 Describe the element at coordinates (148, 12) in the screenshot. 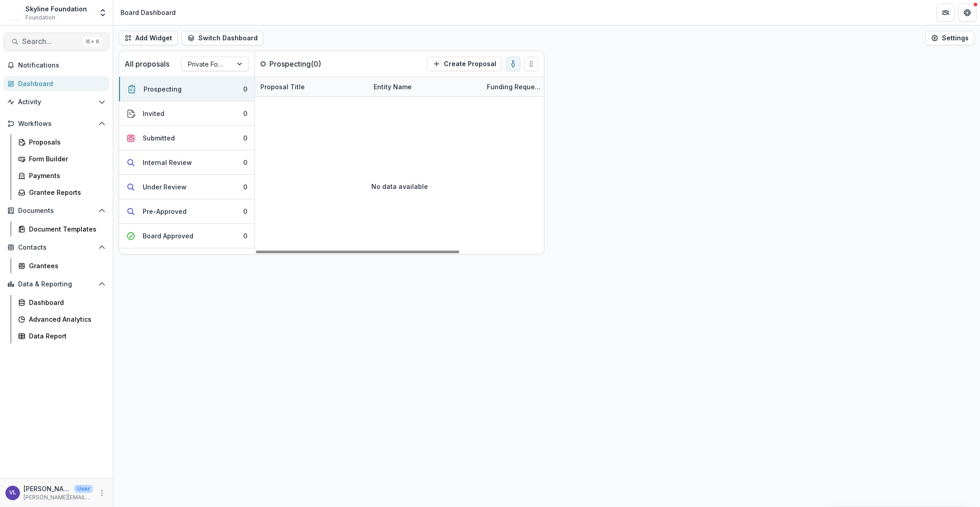

I see `div: Board Dashboard` at that location.